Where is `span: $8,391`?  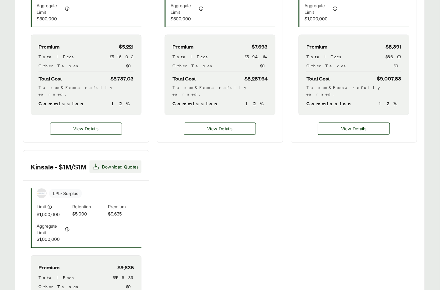
span: $8,391 is located at coordinates (393, 47).